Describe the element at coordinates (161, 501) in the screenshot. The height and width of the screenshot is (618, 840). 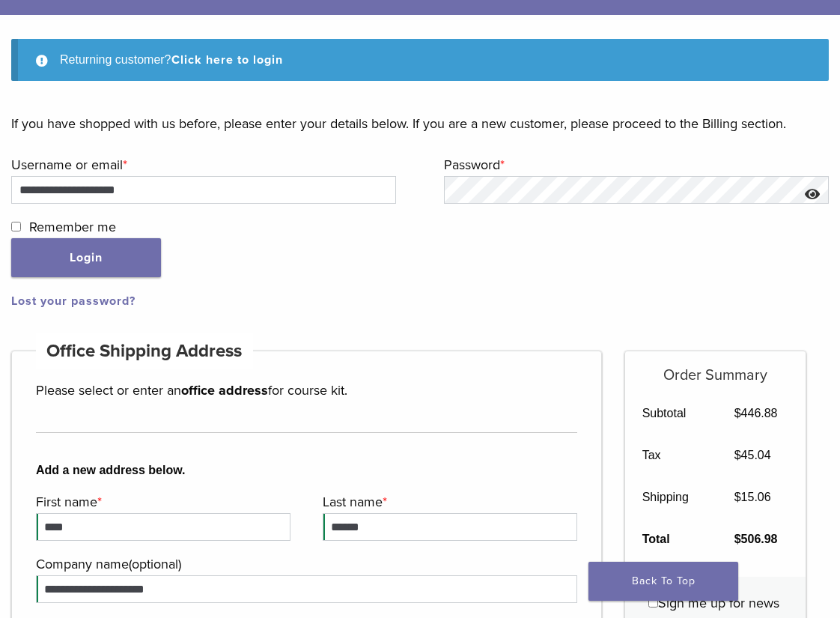
I see `label: First name` at that location.